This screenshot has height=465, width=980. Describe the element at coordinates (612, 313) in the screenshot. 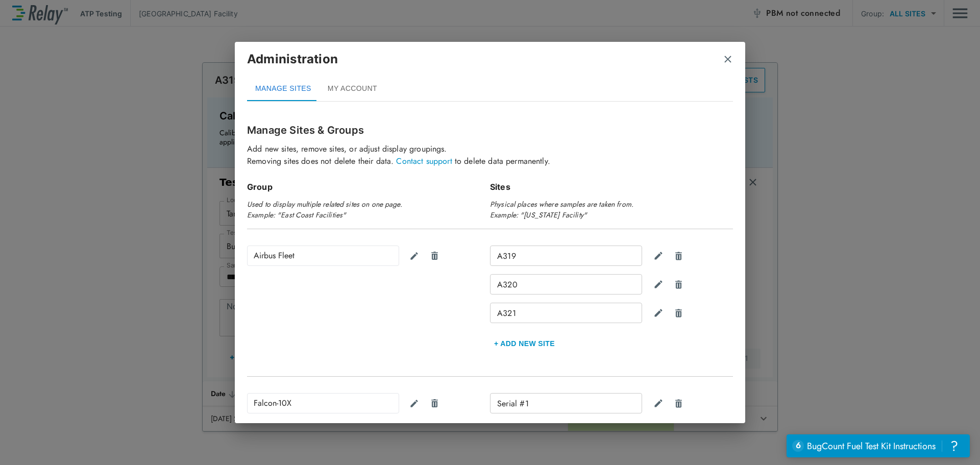

I see `div: A321 edit iconDrawer Icon` at that location.